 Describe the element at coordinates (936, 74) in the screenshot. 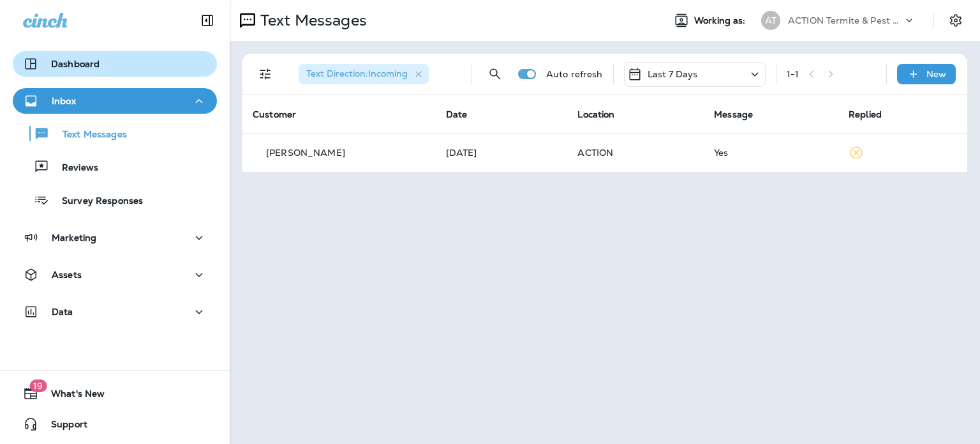

I see `p: New` at that location.